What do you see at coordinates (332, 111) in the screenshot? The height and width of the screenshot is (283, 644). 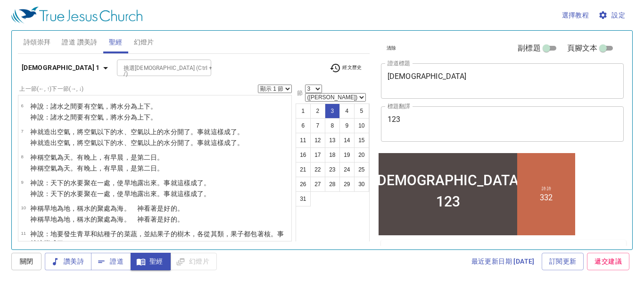 I see `button: 3` at bounding box center [332, 111].